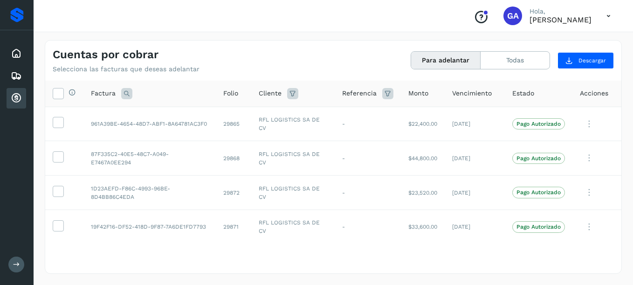  I want to click on td: $23,520.00, so click(423, 193).